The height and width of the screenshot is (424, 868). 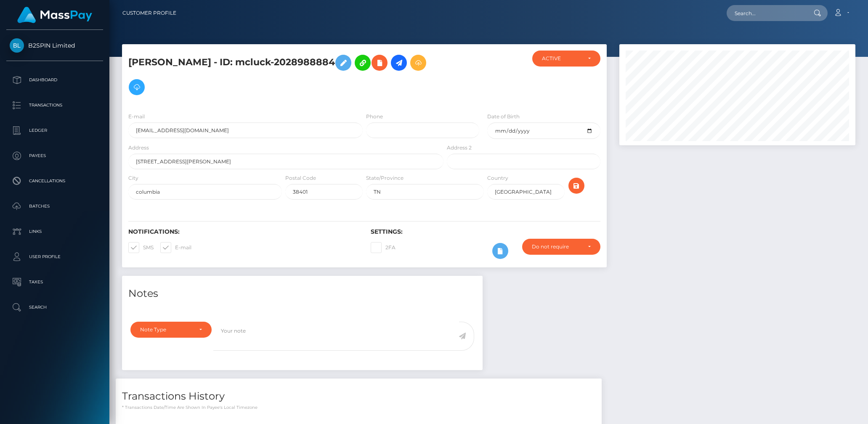 What do you see at coordinates (55, 282) in the screenshot?
I see `a: Taxes` at bounding box center [55, 282].